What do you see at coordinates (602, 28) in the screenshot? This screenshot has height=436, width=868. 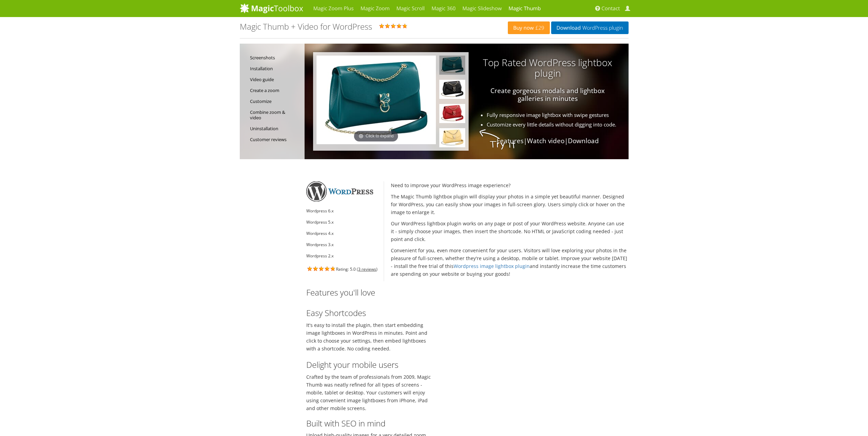 I see `span: WordPress plugin` at bounding box center [602, 28].